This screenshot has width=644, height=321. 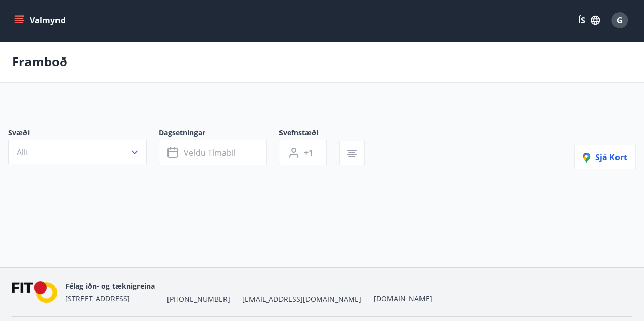 I want to click on button: ÍS, so click(x=589, y=20).